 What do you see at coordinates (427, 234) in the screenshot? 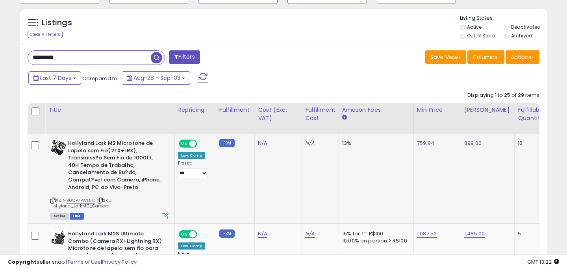
I see `a: 1,087.53` at bounding box center [427, 234].